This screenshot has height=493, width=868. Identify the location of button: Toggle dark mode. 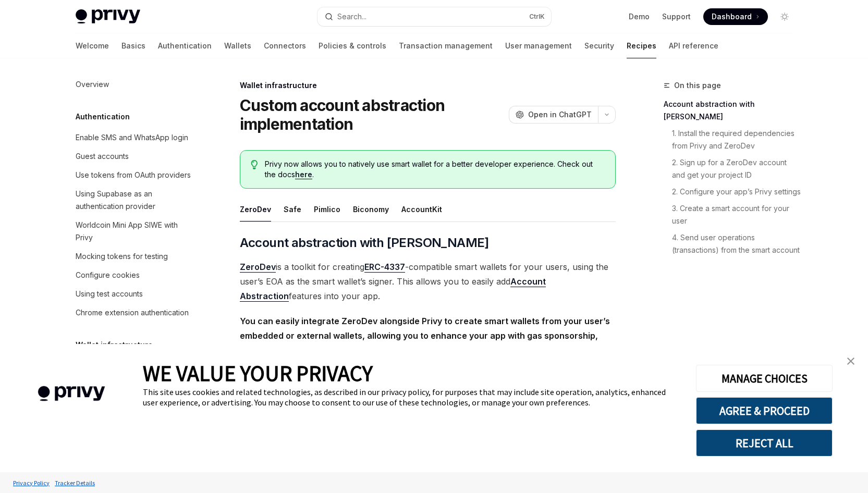
(785, 17).